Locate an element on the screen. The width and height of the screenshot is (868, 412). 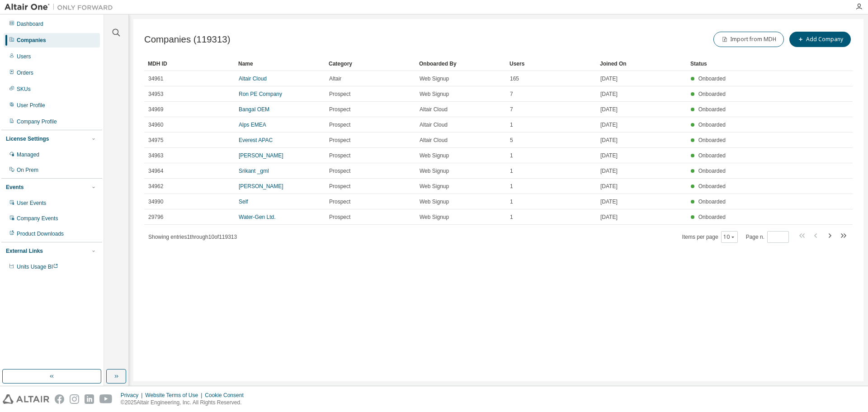
img: youtube.svg is located at coordinates (106, 399).